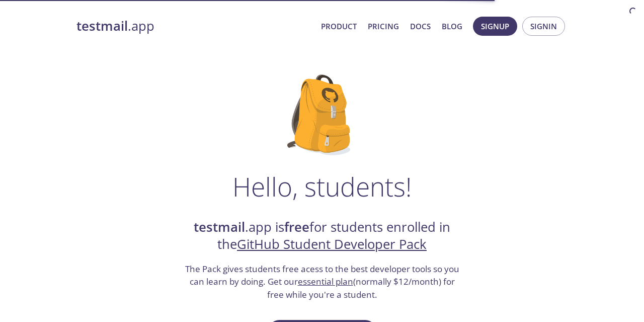  What do you see at coordinates (495, 26) in the screenshot?
I see `span: Signup` at bounding box center [495, 26].